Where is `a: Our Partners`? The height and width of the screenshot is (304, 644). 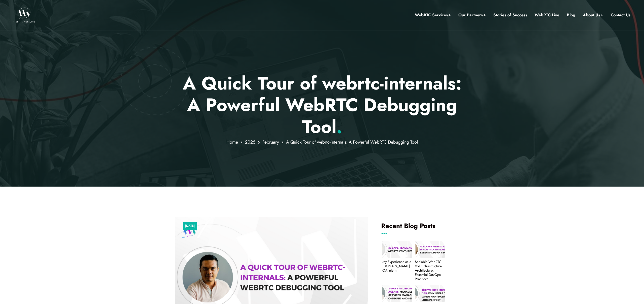 a: Our Partners is located at coordinates (472, 15).